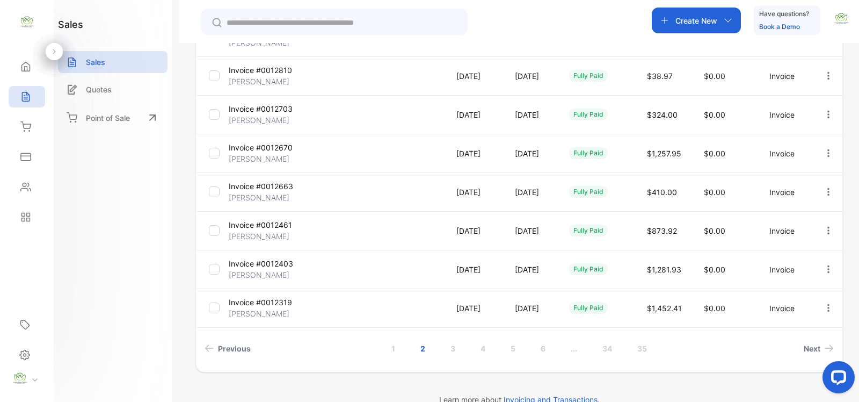  What do you see at coordinates (393, 348) in the screenshot?
I see `a: Page 1` at bounding box center [393, 348].